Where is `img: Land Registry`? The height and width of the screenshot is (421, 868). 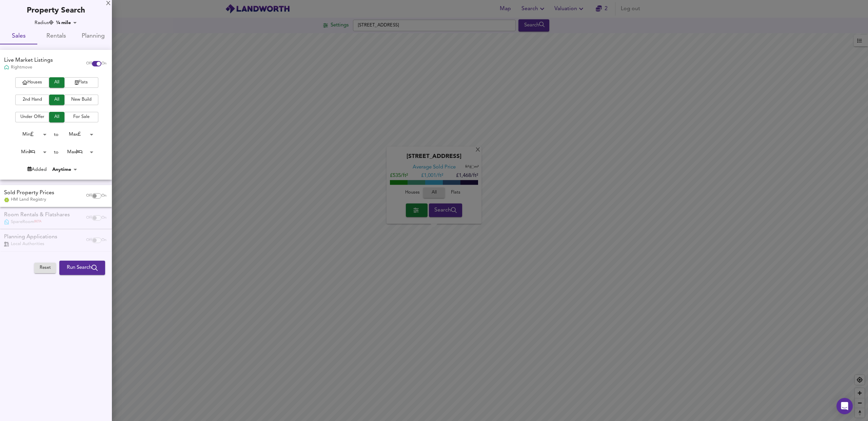 img: Land Registry is located at coordinates (6, 200).